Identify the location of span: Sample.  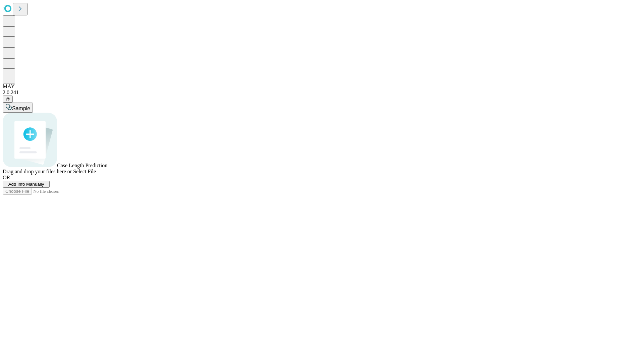
(21, 108).